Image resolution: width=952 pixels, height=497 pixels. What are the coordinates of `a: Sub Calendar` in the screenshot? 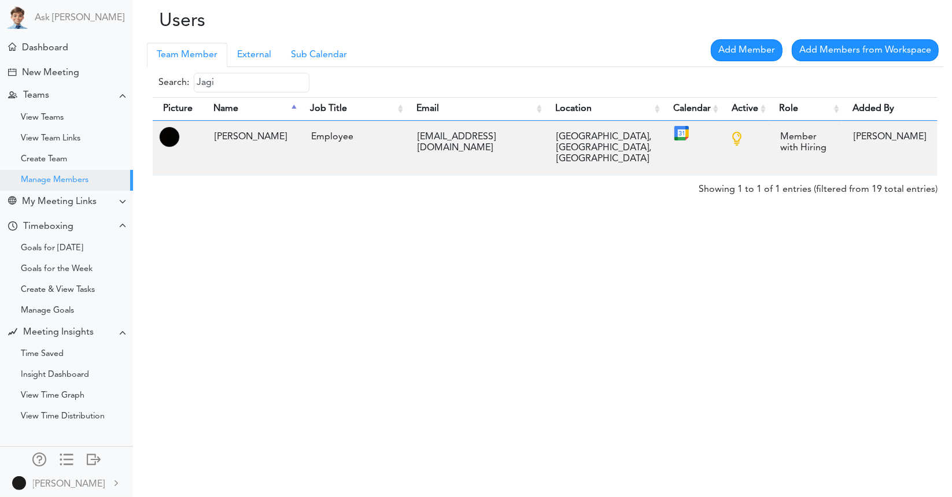 It's located at (319, 55).